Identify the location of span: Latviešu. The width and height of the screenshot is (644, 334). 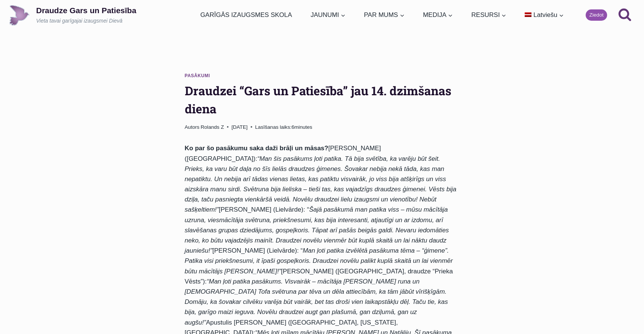
(545, 15).